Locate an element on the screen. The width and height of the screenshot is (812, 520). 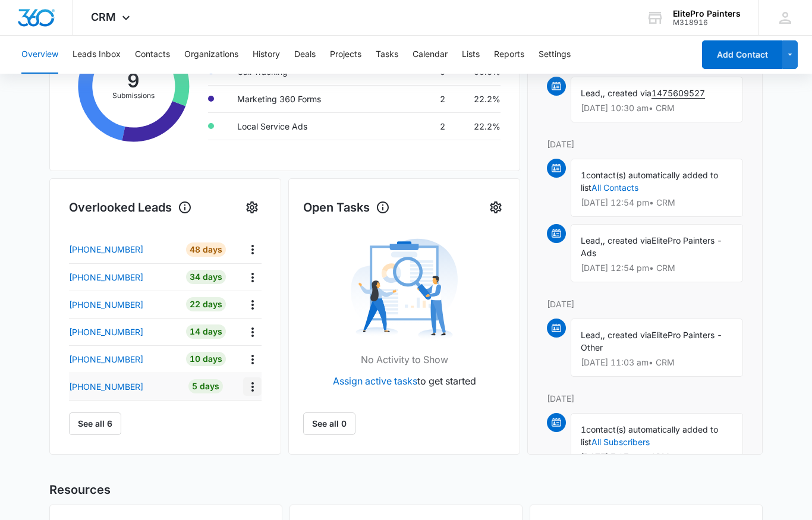
h2: Resources is located at coordinates (406, 489).